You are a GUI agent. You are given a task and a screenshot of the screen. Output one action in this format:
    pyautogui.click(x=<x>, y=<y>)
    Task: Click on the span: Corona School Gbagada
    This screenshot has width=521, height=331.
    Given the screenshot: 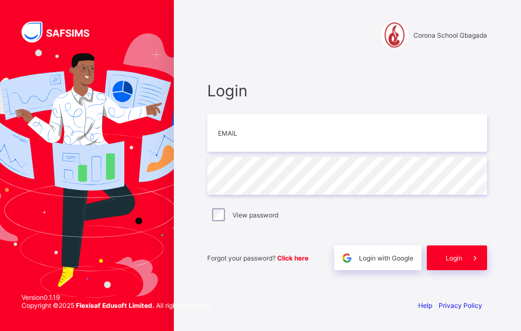 What is the action you would take?
    pyautogui.click(x=450, y=35)
    